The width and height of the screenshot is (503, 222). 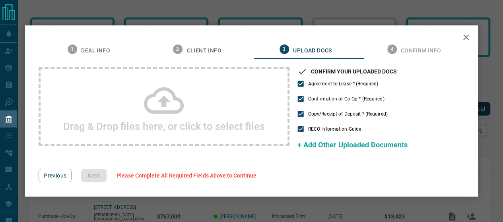 What do you see at coordinates (203, 51) in the screenshot?
I see `span: Client Info` at bounding box center [203, 51].